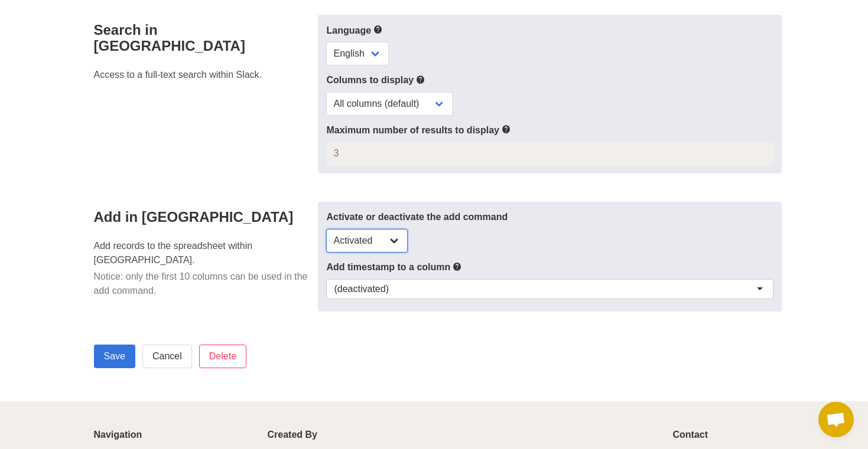 The height and width of the screenshot is (449, 868). I want to click on p: Access to a full-text search within Slack., so click(203, 75).